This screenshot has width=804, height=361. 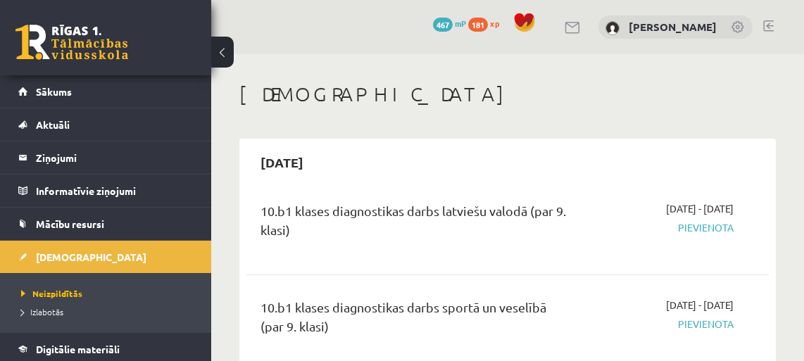 What do you see at coordinates (415, 224) in the screenshot?
I see `div: 10.b1 klases diagnostikas darbs latviešu valodā (par 9. klasi)` at bounding box center [415, 224].